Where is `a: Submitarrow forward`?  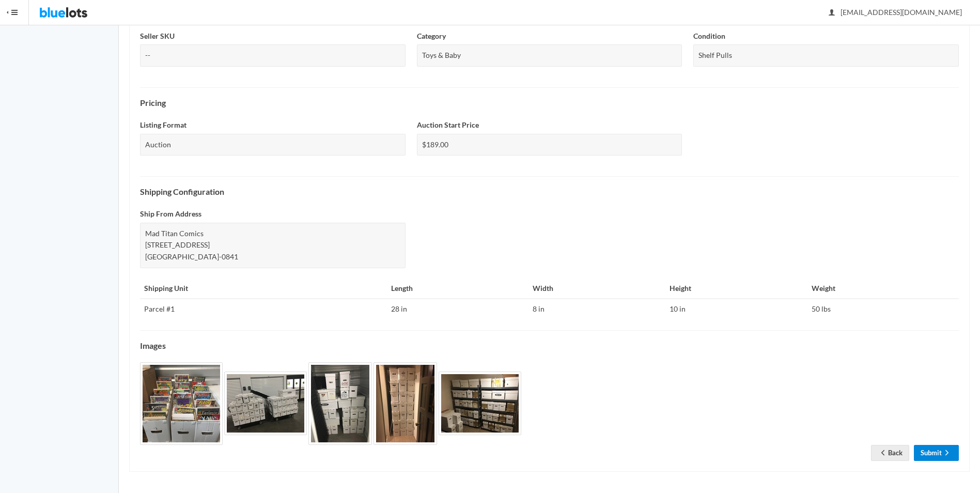
a: Submitarrow forward is located at coordinates (936, 453).